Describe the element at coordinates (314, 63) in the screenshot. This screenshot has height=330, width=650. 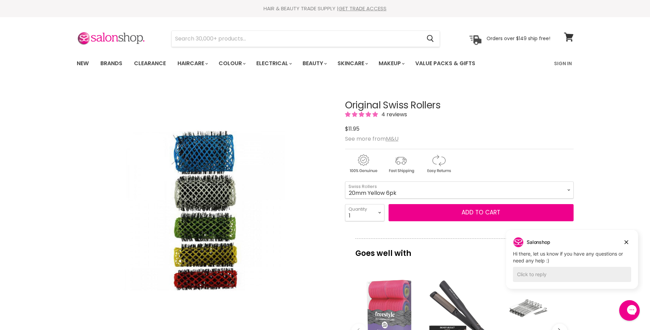
I see `a: Beauty` at that location.